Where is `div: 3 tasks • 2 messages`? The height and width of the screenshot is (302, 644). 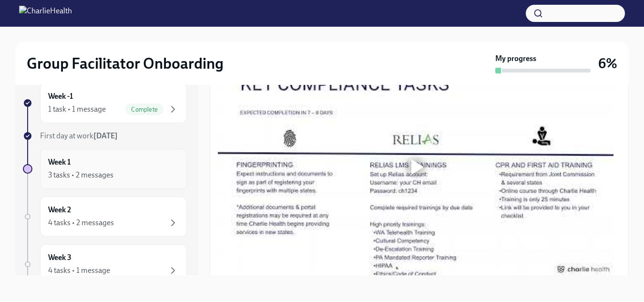 div: 3 tasks • 2 messages is located at coordinates (80, 175).